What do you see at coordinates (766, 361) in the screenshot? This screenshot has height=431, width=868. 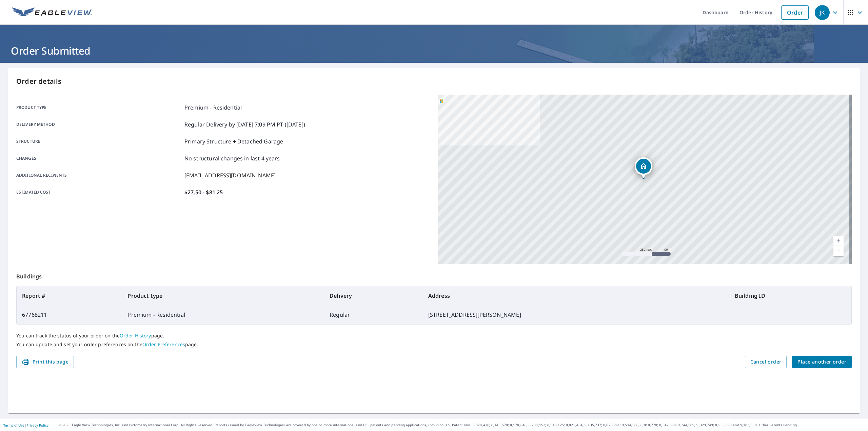 I see `button: Cancel order` at bounding box center [766, 361].